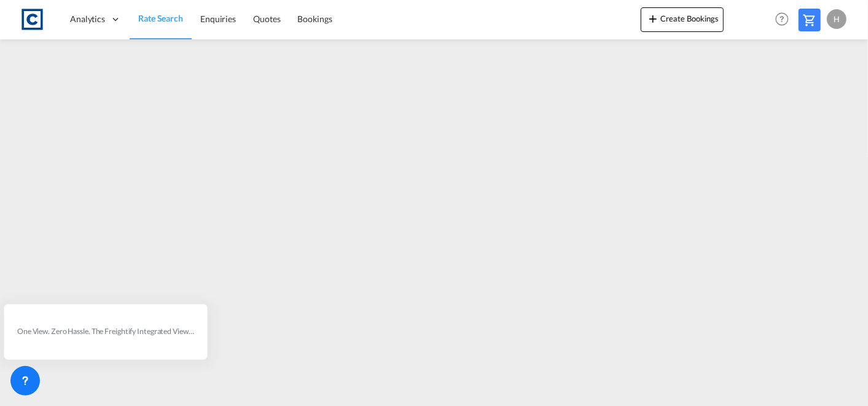 Image resolution: width=868 pixels, height=406 pixels. What do you see at coordinates (87, 20) in the screenshot?
I see `span: Analytics` at bounding box center [87, 20].